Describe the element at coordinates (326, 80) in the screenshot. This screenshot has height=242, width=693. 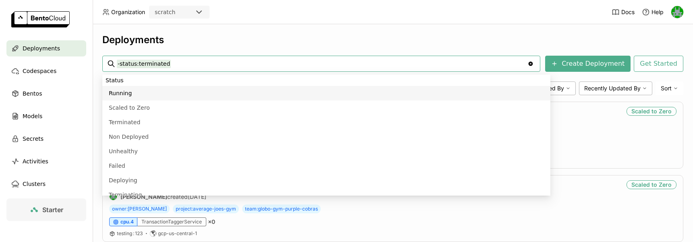
I see `li: Status` at that location.